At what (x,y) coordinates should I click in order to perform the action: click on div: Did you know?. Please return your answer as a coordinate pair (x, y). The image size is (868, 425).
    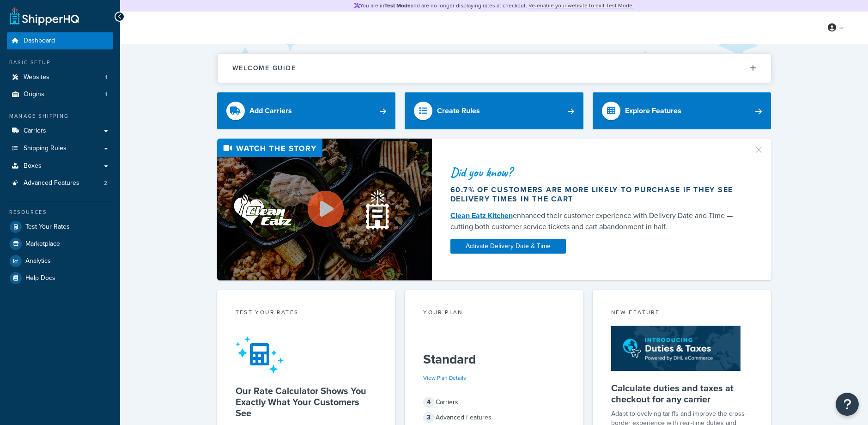
    Looking at the image, I should click on (597, 172).